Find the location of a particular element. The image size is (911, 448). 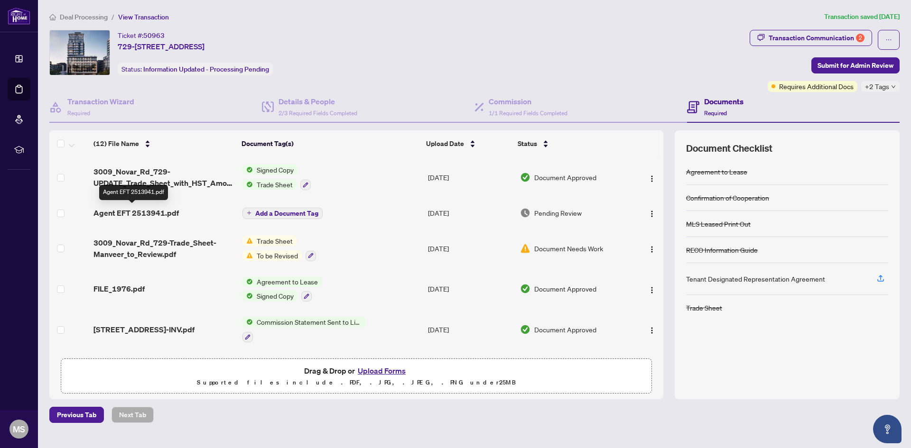

th: (12) File Name is located at coordinates (164, 144).